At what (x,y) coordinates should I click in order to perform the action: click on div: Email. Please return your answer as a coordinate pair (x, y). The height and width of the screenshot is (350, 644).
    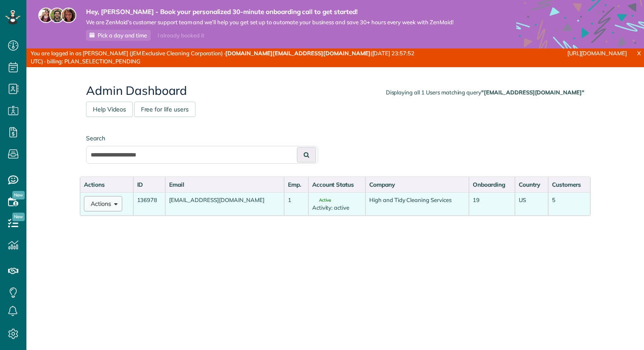
    Looking at the image, I should click on (224, 185).